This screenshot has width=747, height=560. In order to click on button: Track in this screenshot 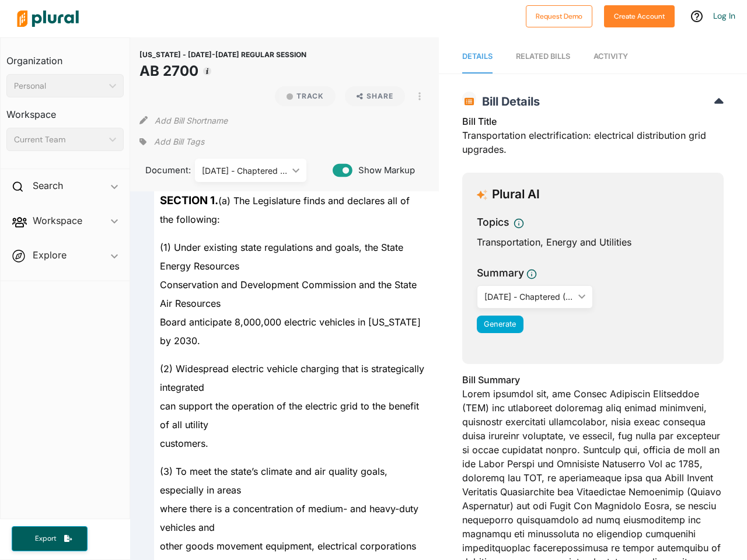, I will do `click(305, 96)`.